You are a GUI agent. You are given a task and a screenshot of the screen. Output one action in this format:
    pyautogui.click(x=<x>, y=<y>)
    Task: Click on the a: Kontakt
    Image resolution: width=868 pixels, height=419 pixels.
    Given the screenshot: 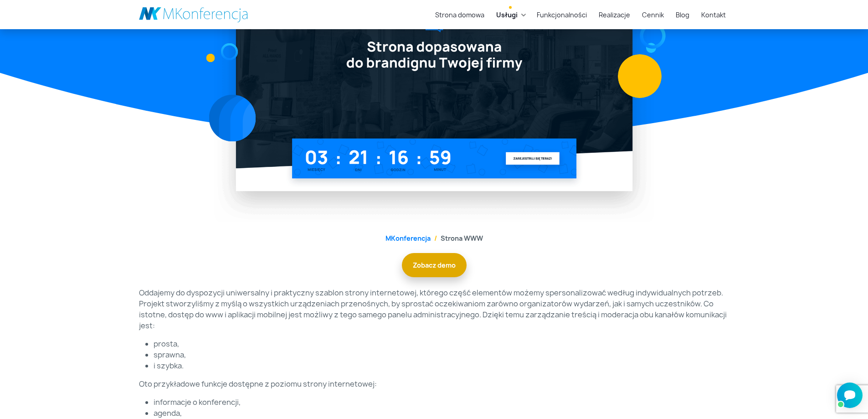 What is the action you would take?
    pyautogui.click(x=714, y=14)
    